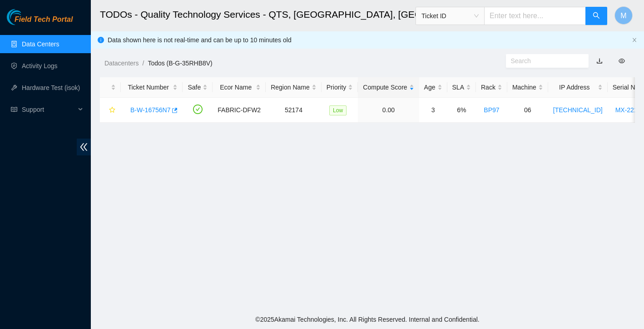 The height and width of the screenshot is (329, 644). Describe the element at coordinates (293, 110) in the screenshot. I see `td: 52174` at that location.